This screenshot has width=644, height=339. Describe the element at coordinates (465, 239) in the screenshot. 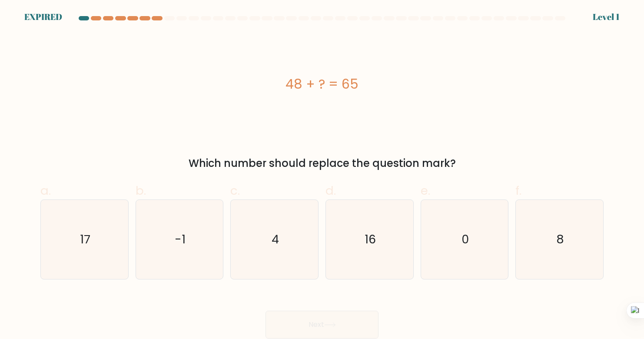

I see `text: 0` at that location.